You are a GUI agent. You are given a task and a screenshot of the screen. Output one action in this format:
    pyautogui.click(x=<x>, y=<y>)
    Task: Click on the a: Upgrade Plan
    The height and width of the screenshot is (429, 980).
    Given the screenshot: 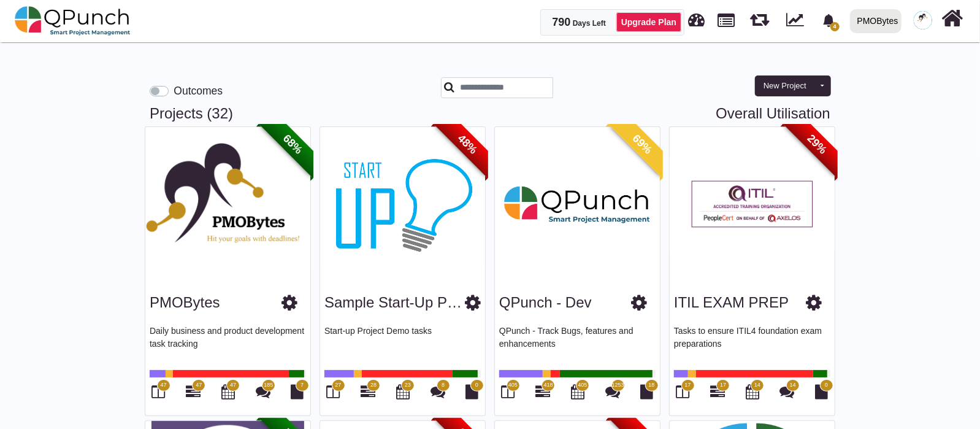 What is the action you would take?
    pyautogui.click(x=649, y=22)
    